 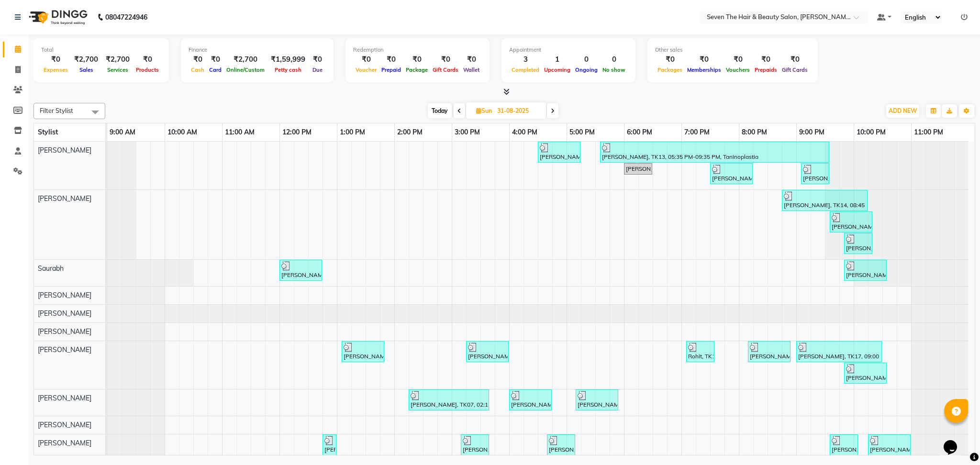 What do you see at coordinates (754, 132) in the screenshot?
I see `a: 8:00 PM` at bounding box center [754, 132].